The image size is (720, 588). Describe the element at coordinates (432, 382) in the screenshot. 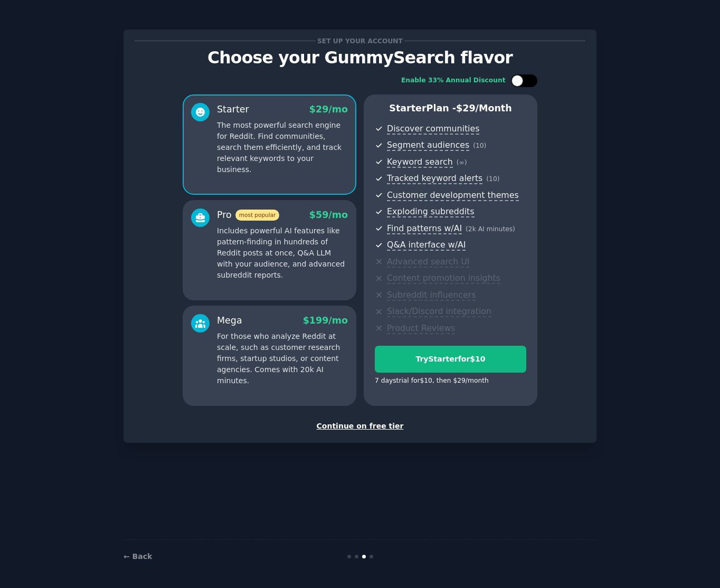

I see `div: 7 days trial for $10 , then $ 29 /month` at that location.